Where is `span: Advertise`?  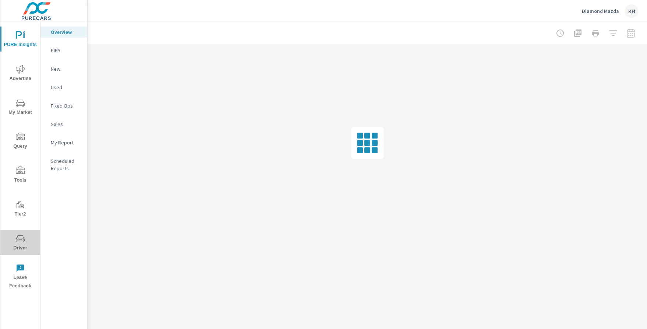 span: Advertise is located at coordinates (20, 74).